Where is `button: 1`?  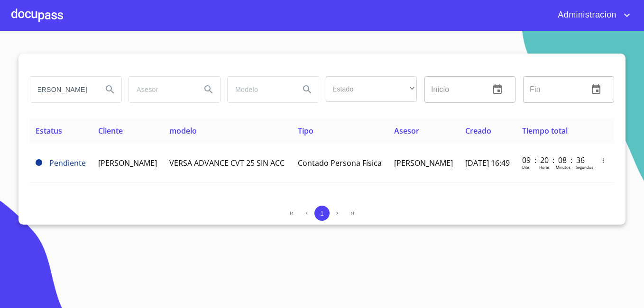 button: 1 is located at coordinates (322, 213).